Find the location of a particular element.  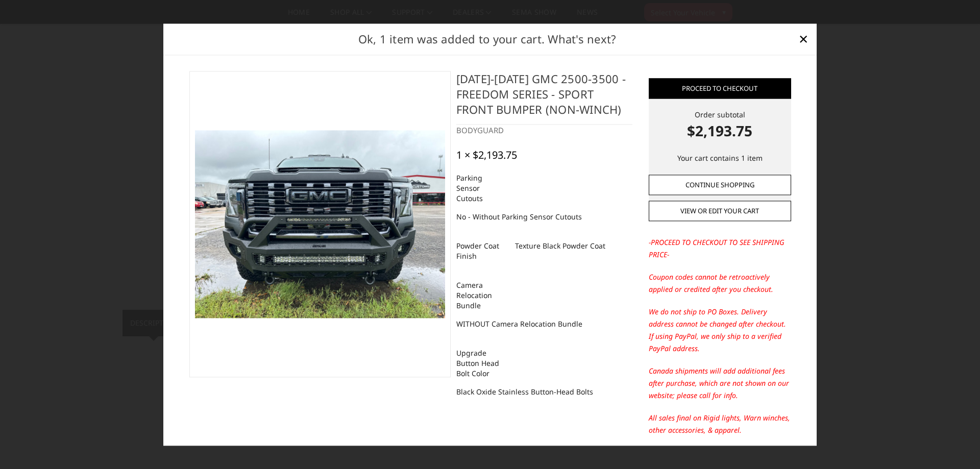

p: All sales final on Rigid lights, Warn winches, other accessories, & apparel. is located at coordinates (720, 424).